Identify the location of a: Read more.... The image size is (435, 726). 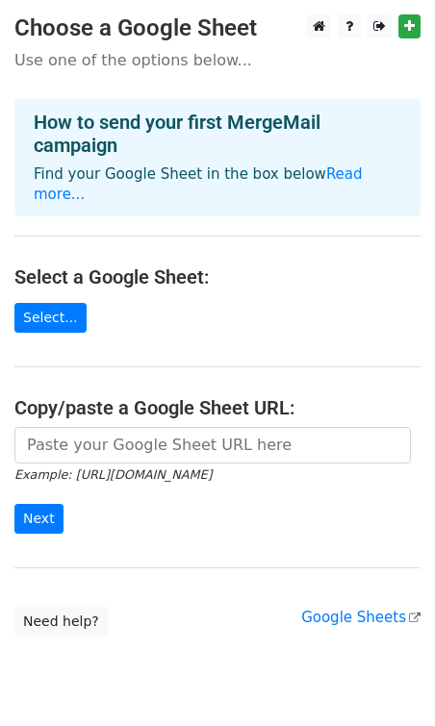
(198, 184).